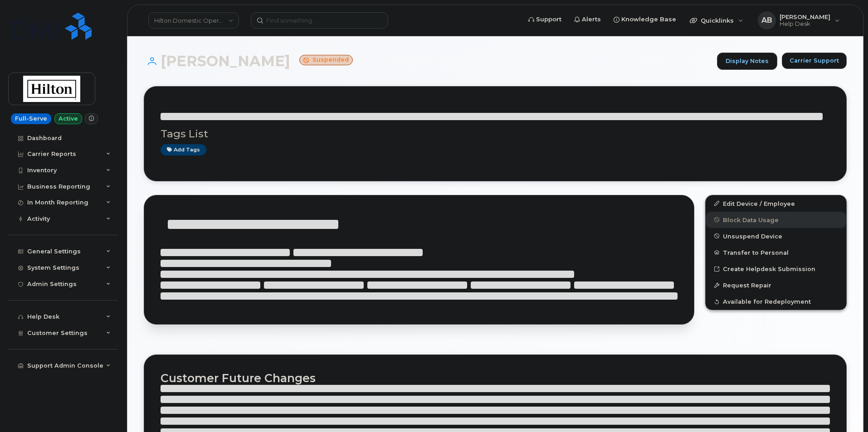 This screenshot has width=868, height=432. I want to click on h2: Customer Future Changes, so click(495, 378).